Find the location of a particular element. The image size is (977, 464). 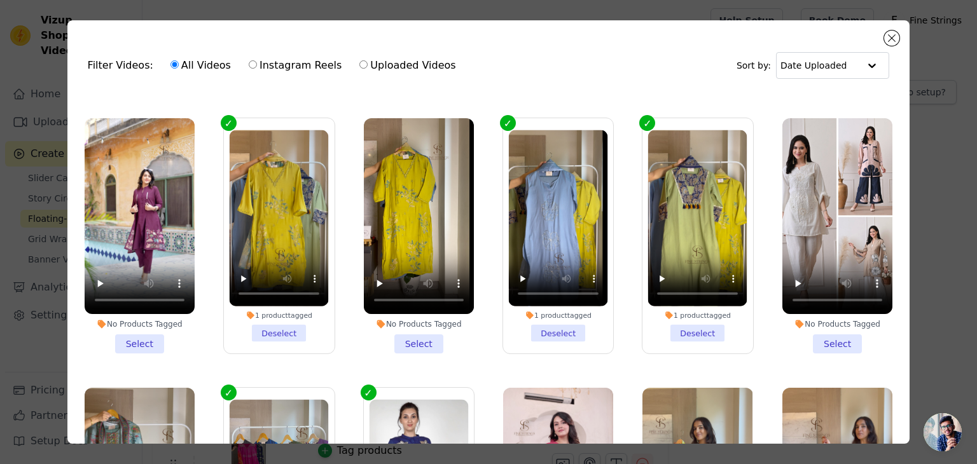

button: Close modal is located at coordinates (892, 38).